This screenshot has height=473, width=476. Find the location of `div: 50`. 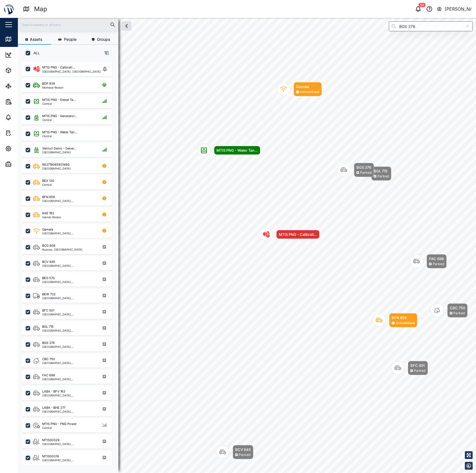

div: 50 is located at coordinates (422, 5).